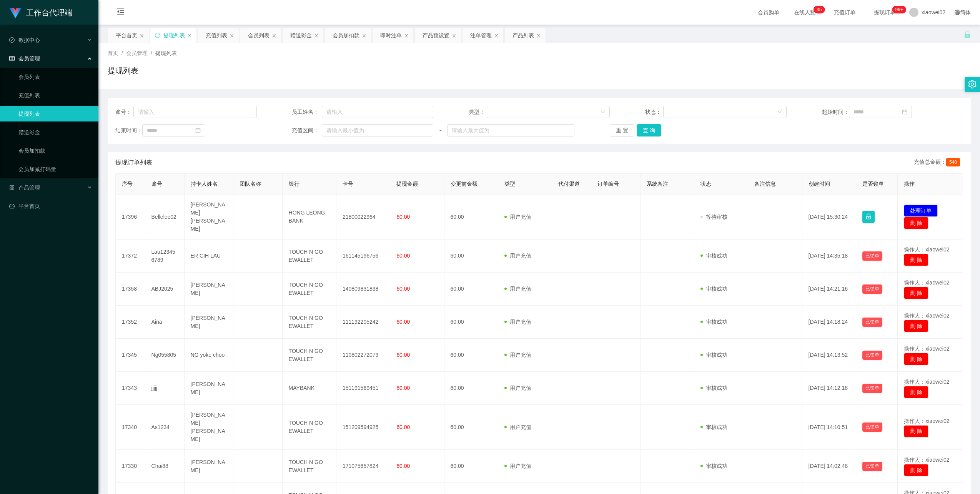  Describe the element at coordinates (511, 130) in the screenshot. I see `input: 请输入最大值为` at that location.